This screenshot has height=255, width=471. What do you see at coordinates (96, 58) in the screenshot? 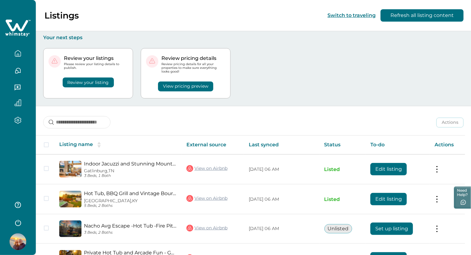
I see `p: Review your listings` at bounding box center [96, 58].